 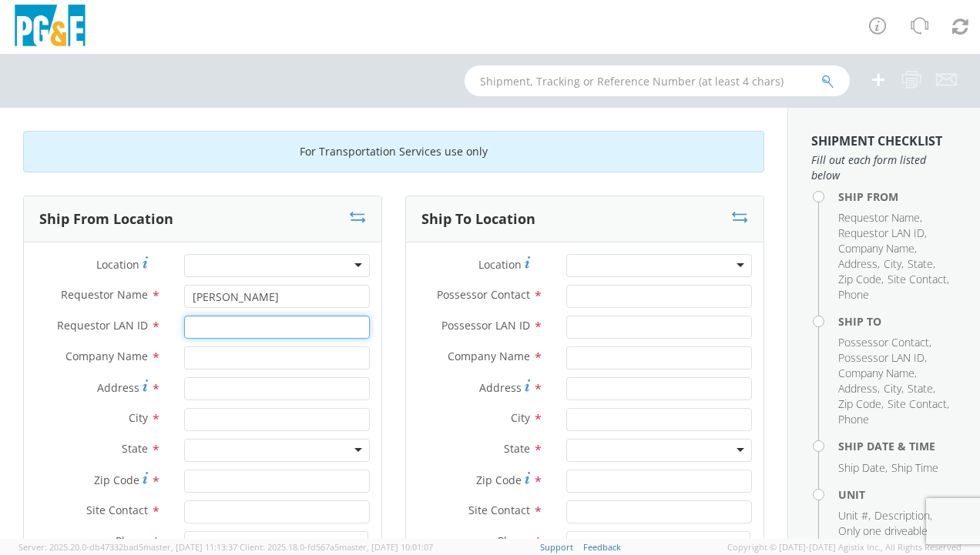 I want to click on img: pge-logo-06675f144f4cfa6a6814.png, so click(x=50, y=27).